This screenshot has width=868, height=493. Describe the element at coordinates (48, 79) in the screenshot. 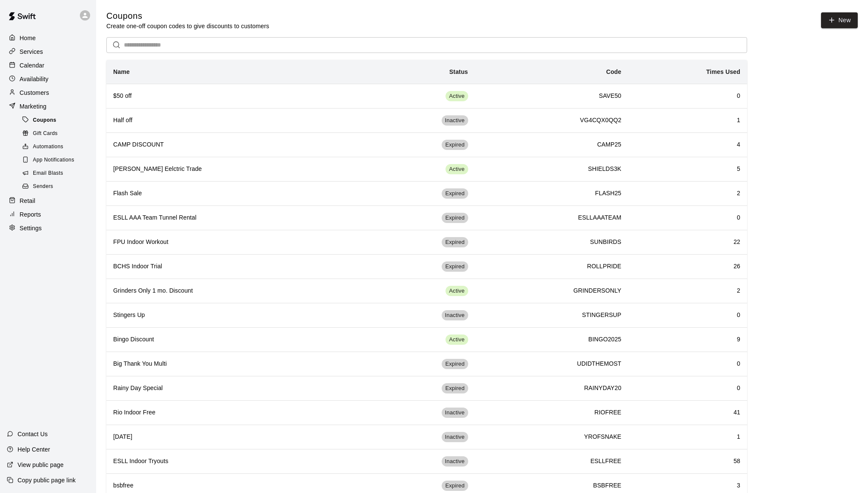

I see `div: Availability` at that location.